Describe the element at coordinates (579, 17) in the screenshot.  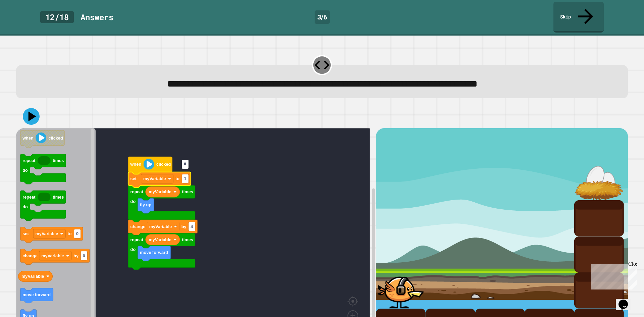
I see `a: Skip` at that location.